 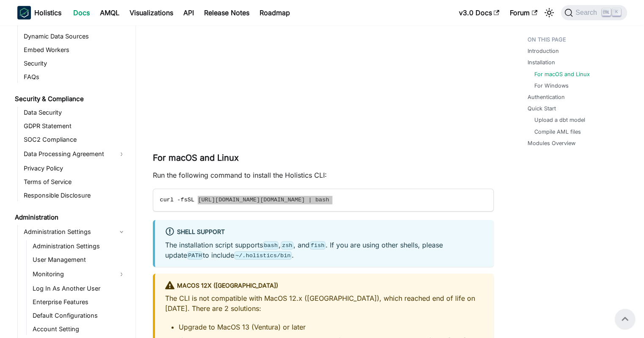 I want to click on a: Docs, so click(x=81, y=13).